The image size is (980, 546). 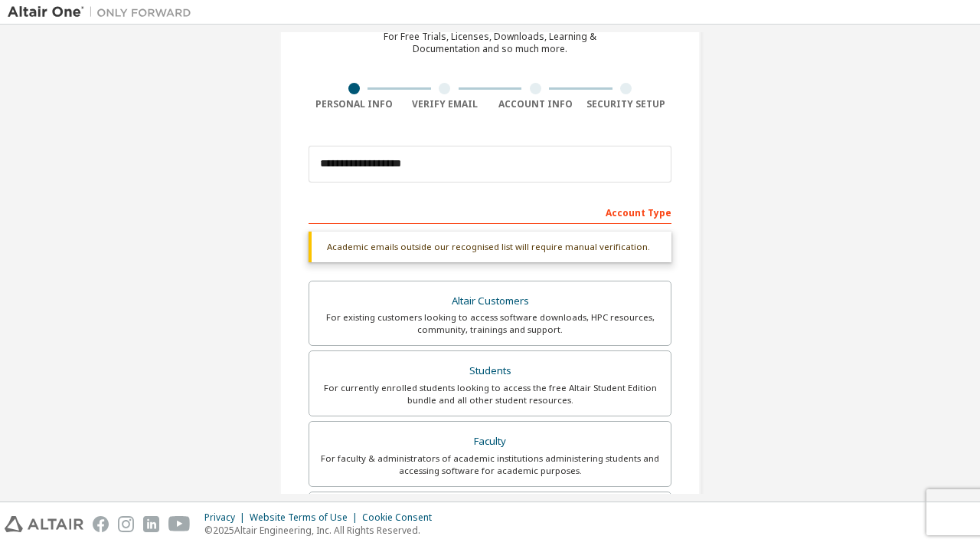 What do you see at coordinates (402, 517) in the screenshot?
I see `div: Cookie Consent` at bounding box center [402, 517].